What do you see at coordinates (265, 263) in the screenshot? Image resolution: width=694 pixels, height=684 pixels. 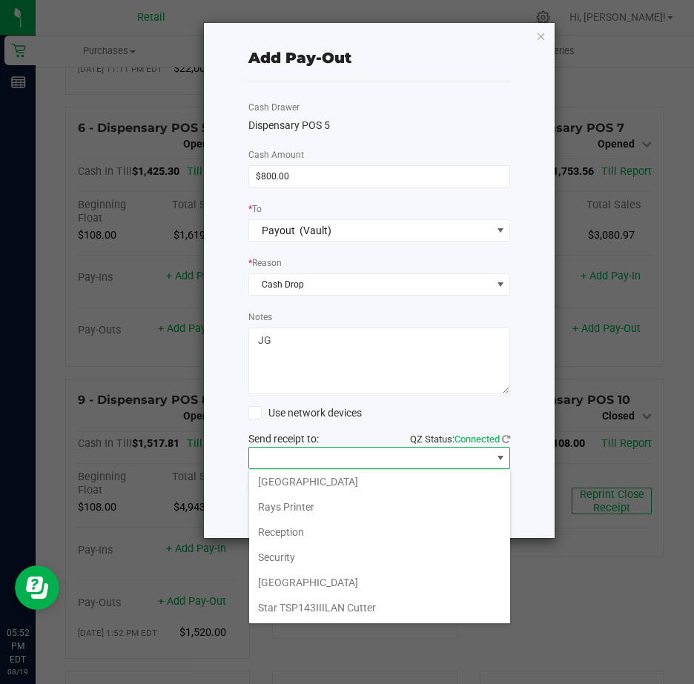 I see `label: Reason` at bounding box center [265, 263].